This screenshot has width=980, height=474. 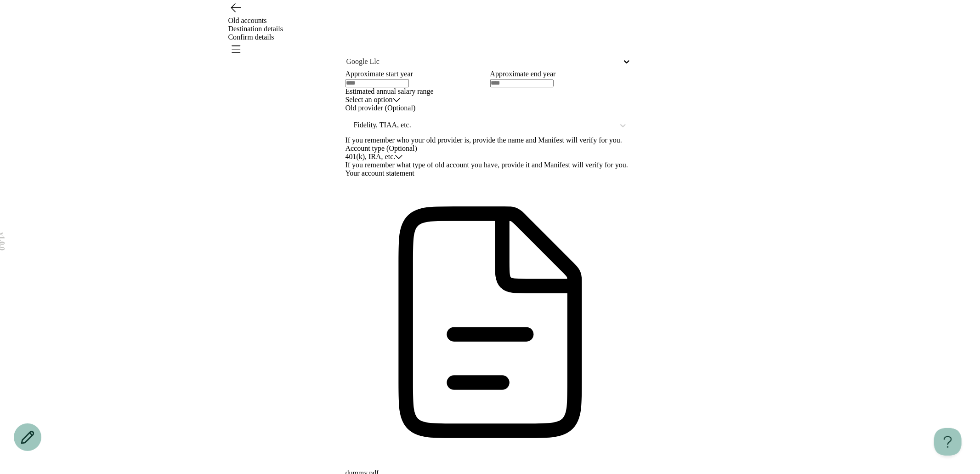 I want to click on h2: Your account statement, so click(x=490, y=173).